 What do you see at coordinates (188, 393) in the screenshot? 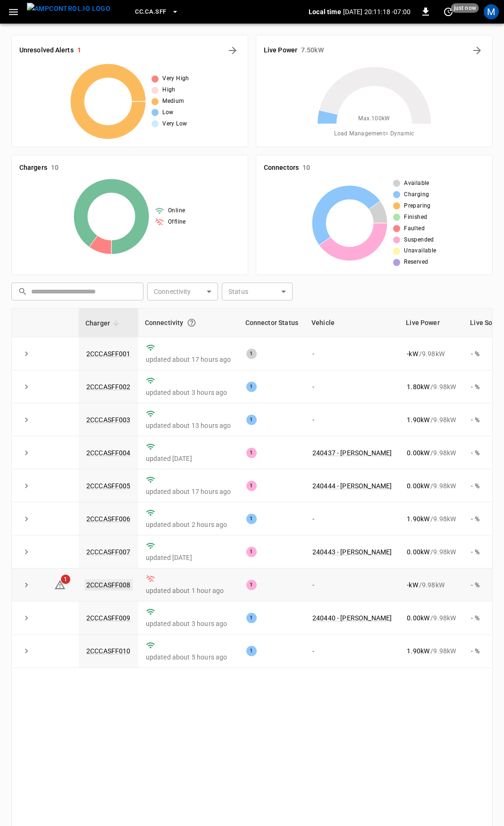
I see `p: updated about 3 hours ago` at bounding box center [188, 393].